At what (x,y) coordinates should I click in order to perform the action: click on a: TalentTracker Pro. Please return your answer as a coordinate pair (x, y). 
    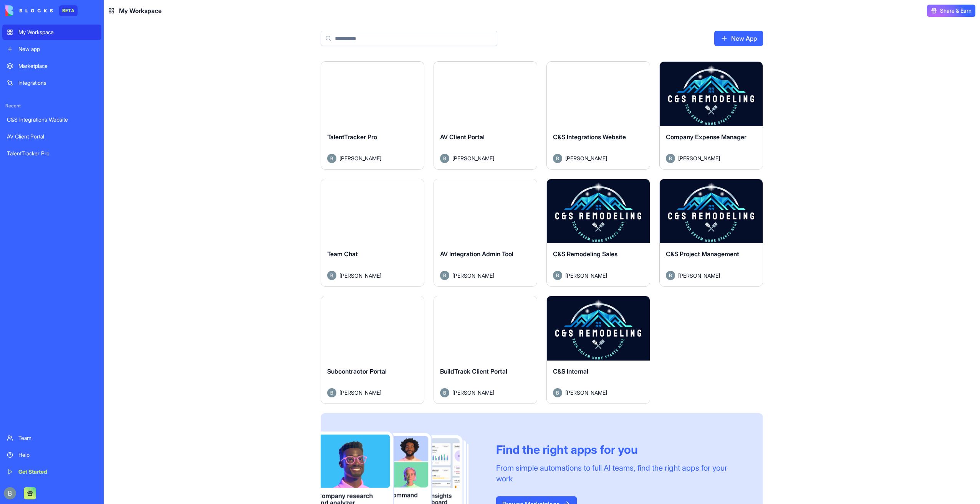
    Looking at the image, I should click on (51, 153).